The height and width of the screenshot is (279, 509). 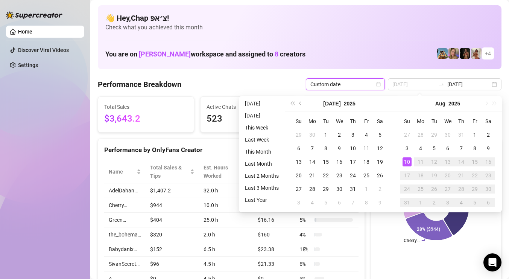 I want to click on td: 2025-08-20, so click(x=448, y=175).